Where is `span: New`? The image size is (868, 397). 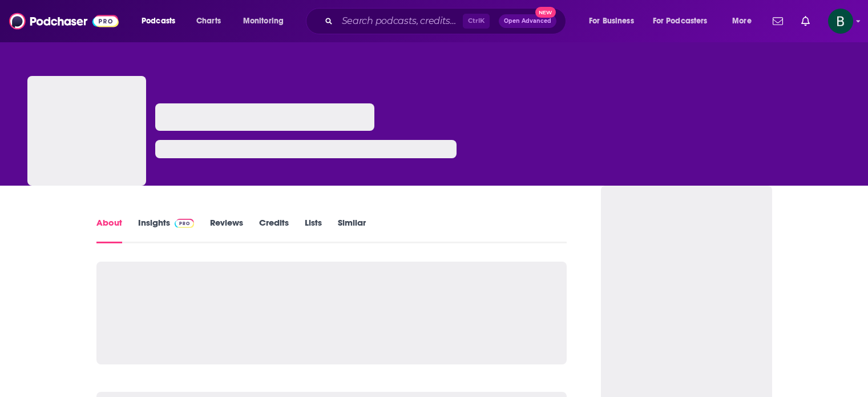
span: New is located at coordinates (546, 12).